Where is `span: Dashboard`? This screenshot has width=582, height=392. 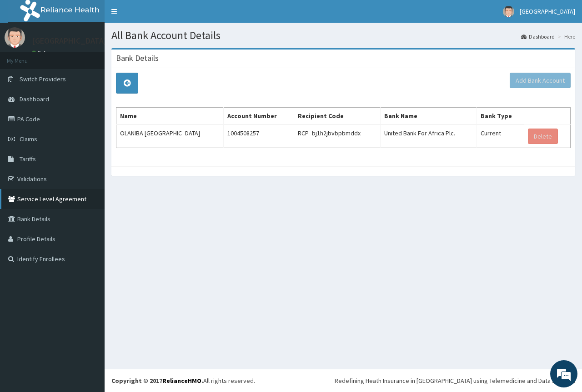
span: Dashboard is located at coordinates (34, 99).